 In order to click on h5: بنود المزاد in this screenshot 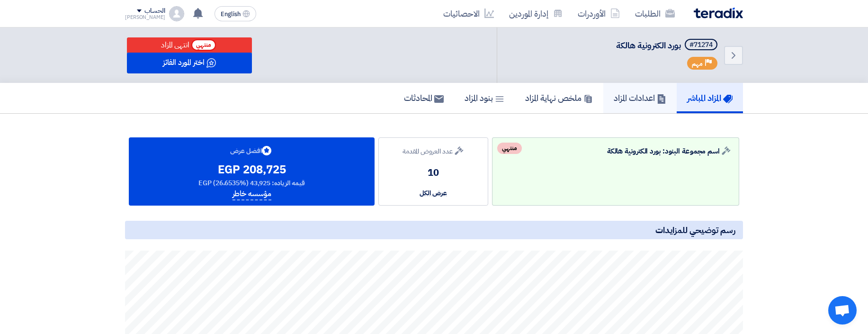, I will do `click(485, 98)`.